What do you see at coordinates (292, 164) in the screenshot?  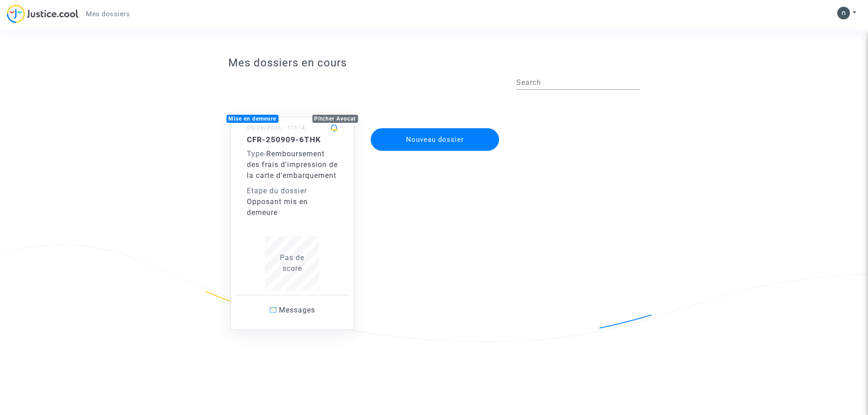 I see `span: Remboursement des frais d'impression de la carte d'embarquement` at bounding box center [292, 164].